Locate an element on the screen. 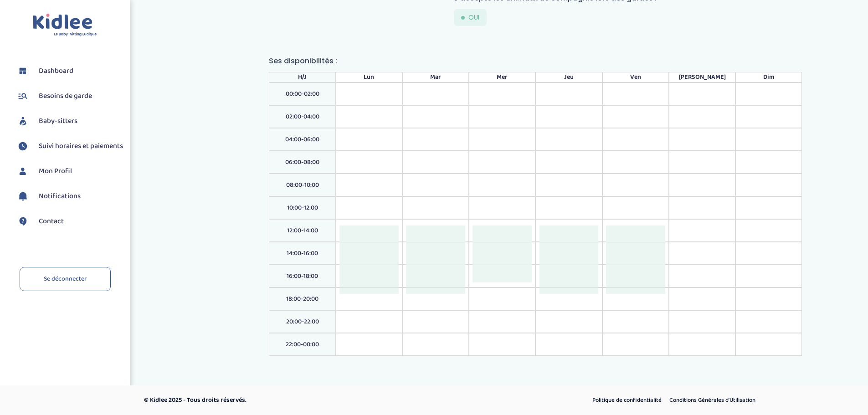 The height and width of the screenshot is (415, 868). td: 16:00-18:00 is located at coordinates (302, 276).